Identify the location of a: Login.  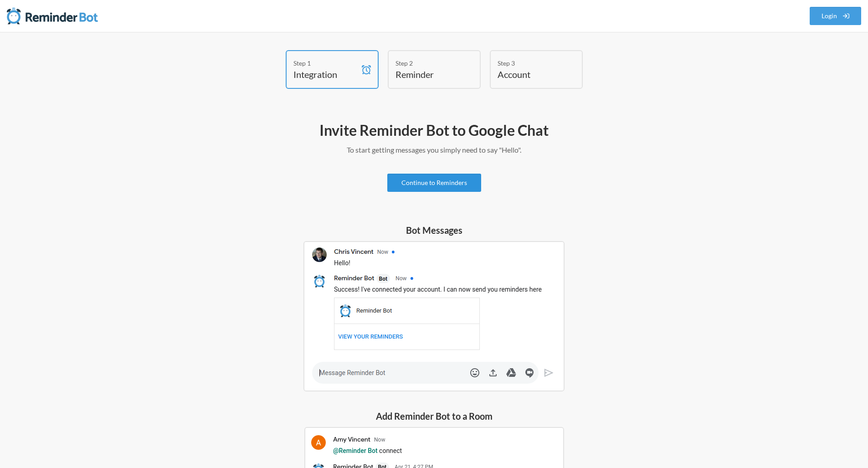
(836, 16).